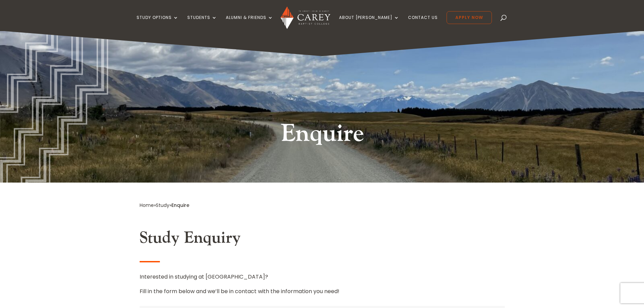  What do you see at coordinates (322, 291) in the screenshot?
I see `p: Fill in the form below and we’ll be in contact with the information you need!` at bounding box center [322, 291].